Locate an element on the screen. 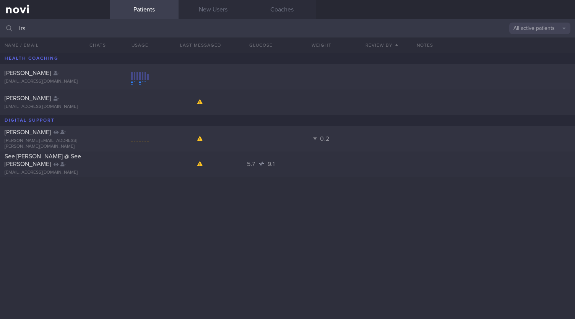 The image size is (575, 319). button: Chats is located at coordinates (94, 45).